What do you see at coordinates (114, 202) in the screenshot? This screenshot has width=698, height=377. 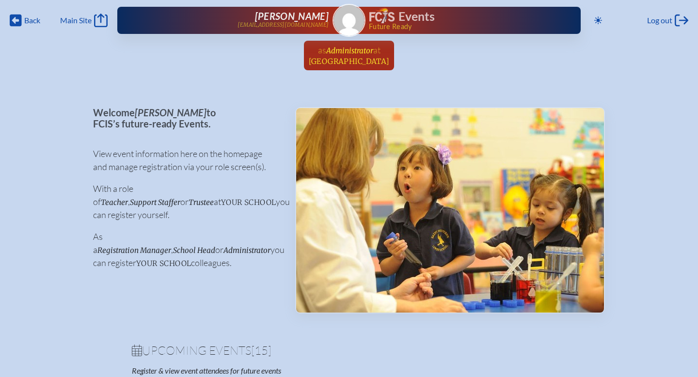 I see `span: Teacher` at bounding box center [114, 202].